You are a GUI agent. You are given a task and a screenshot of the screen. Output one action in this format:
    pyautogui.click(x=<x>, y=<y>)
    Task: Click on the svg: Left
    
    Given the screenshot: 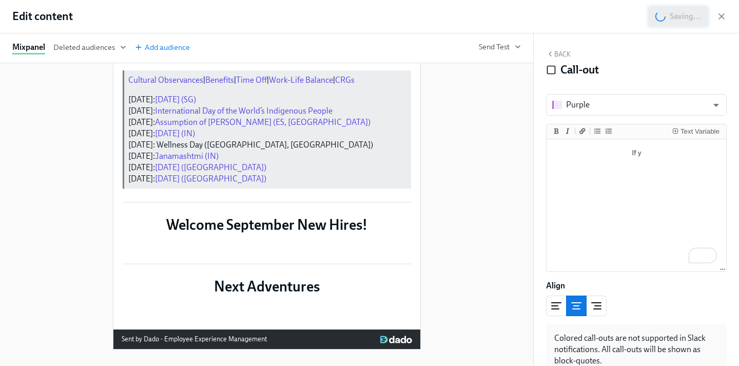 What is the action you would take?
    pyautogui.click(x=557, y=306)
    